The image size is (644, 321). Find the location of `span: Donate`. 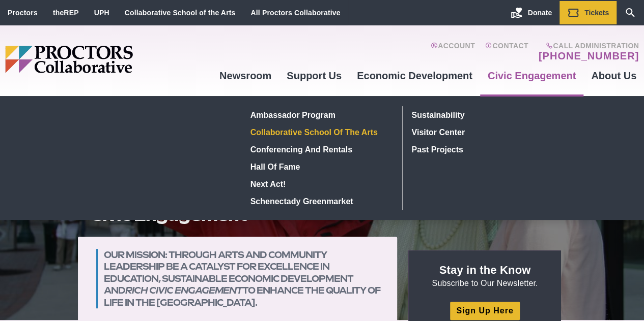

span: Donate is located at coordinates (540, 13).